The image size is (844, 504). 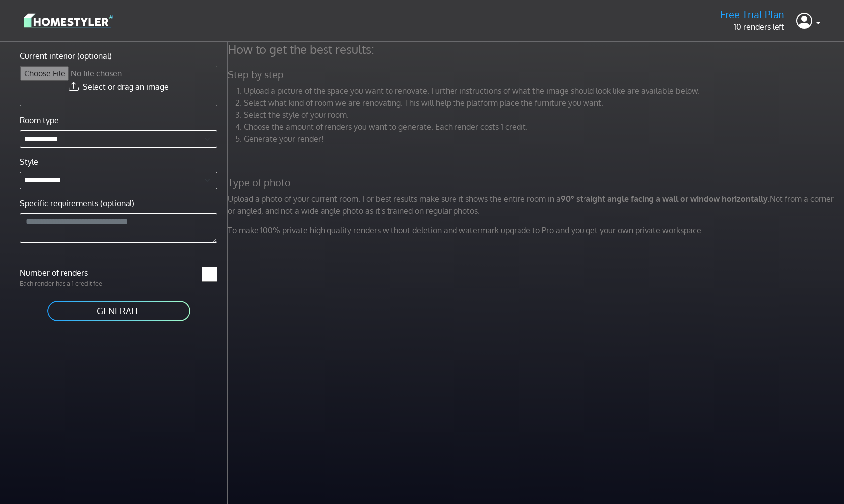 I want to click on h5: Step by step, so click(x=532, y=75).